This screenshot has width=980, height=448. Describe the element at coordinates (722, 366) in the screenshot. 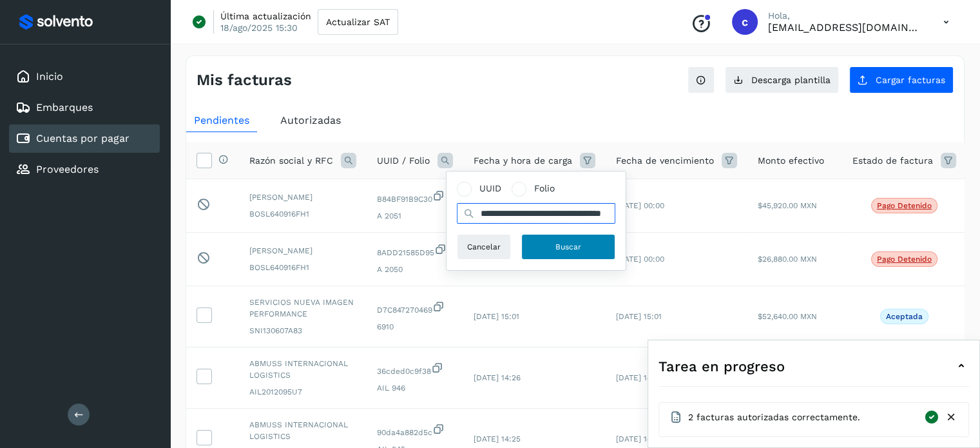

I see `span: Tarea en progreso` at that location.